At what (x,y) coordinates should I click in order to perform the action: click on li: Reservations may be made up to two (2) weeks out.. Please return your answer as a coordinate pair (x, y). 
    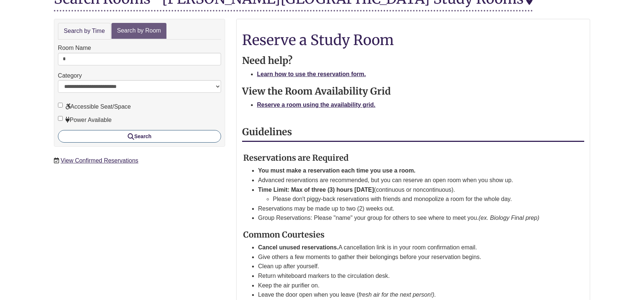
    Looking at the image, I should click on (412, 209).